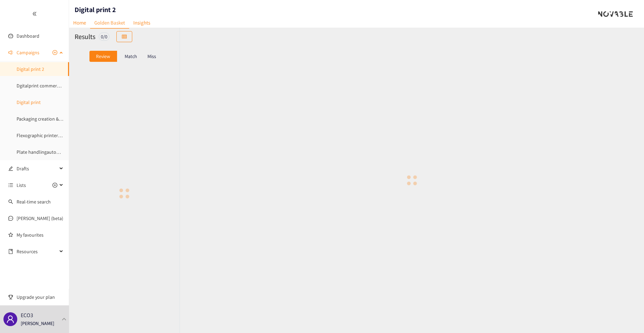  What do you see at coordinates (40, 298) in the screenshot?
I see `span: Upgrade your plan` at bounding box center [40, 298].